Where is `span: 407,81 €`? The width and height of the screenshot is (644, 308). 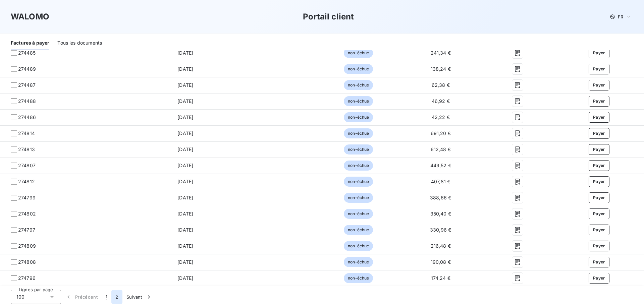 span: 407,81 € is located at coordinates (440, 182).